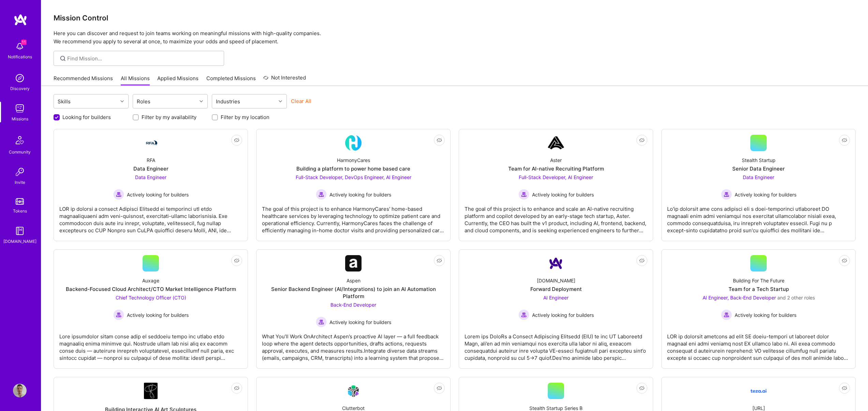 This screenshot has height=411, width=868. Describe the element at coordinates (151, 280) in the screenshot. I see `div: Auxage` at that location.